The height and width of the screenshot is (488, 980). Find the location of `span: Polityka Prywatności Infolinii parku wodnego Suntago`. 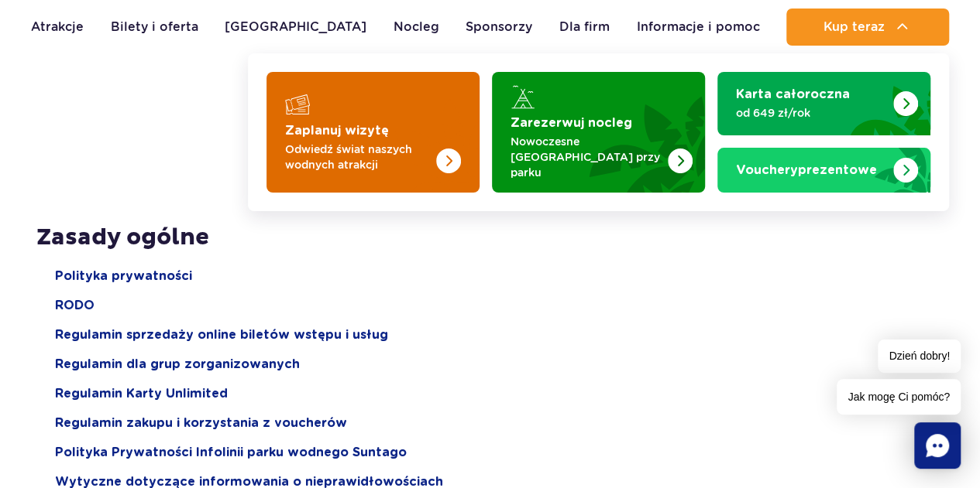

span: Polityka Prywatności Infolinii parku wodnego Suntago is located at coordinates (231, 453).